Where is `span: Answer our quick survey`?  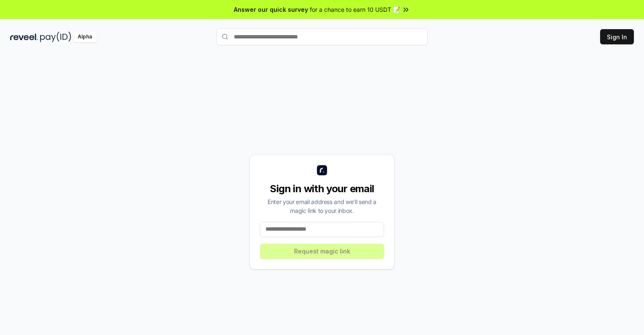
span: Answer our quick survey is located at coordinates (271, 9).